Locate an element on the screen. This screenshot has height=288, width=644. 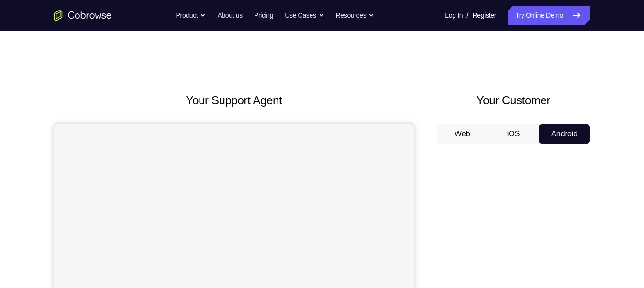
h2: Your Support Agent is located at coordinates (234, 101).